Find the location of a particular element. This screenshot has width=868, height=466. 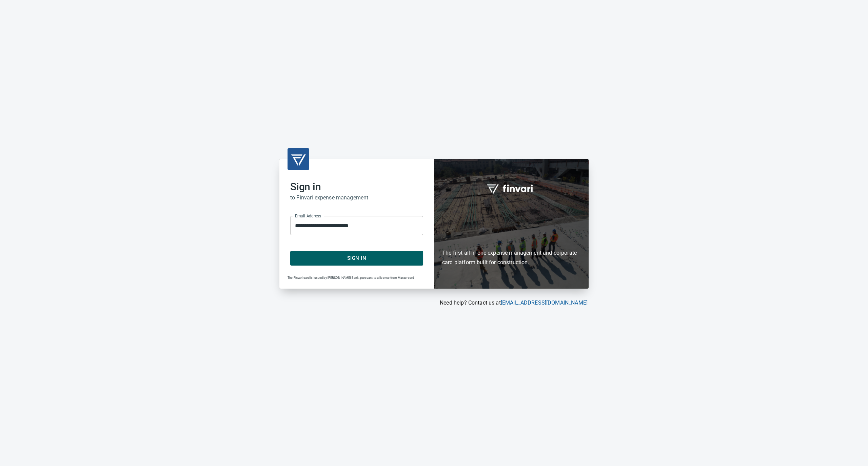

p: Need help? Contact us at is located at coordinates (433, 303).